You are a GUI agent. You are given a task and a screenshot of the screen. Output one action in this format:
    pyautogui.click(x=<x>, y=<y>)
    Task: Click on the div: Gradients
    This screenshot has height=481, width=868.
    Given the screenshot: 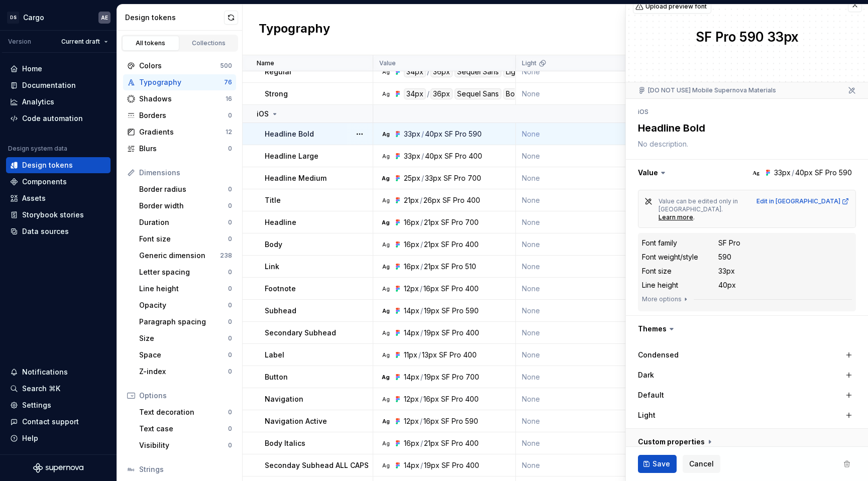 What is the action you would take?
    pyautogui.click(x=182, y=132)
    